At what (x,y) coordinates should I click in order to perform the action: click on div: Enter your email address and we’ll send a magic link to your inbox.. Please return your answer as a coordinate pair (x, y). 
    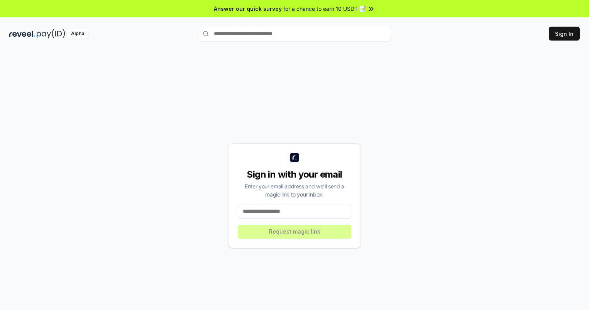
    Looking at the image, I should click on (295, 190).